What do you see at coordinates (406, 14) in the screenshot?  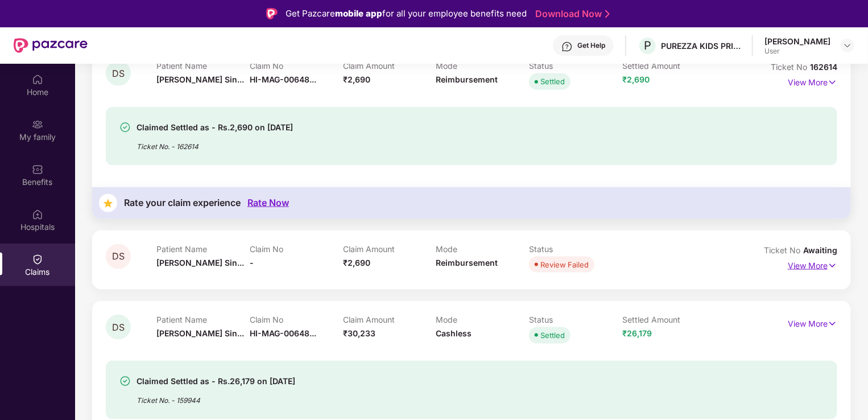 I see `div: Get Pazcare for all your employee benefits need` at bounding box center [406, 14].